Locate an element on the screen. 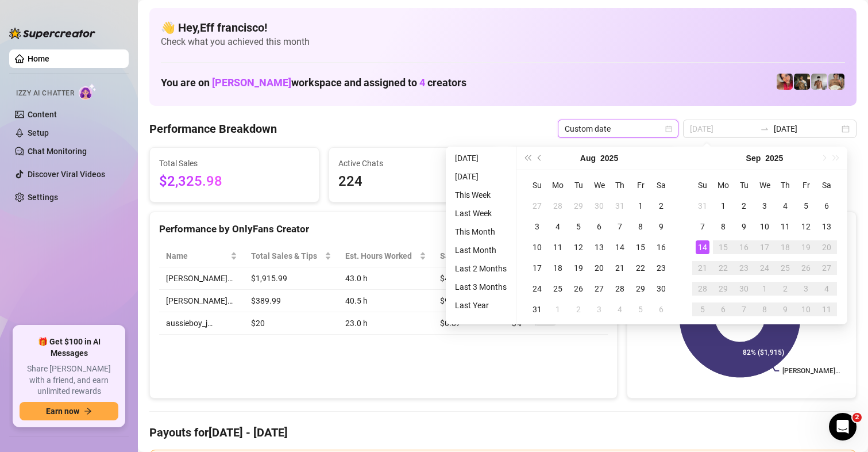 This screenshot has width=868, height=452. th: Tu is located at coordinates (744, 185).